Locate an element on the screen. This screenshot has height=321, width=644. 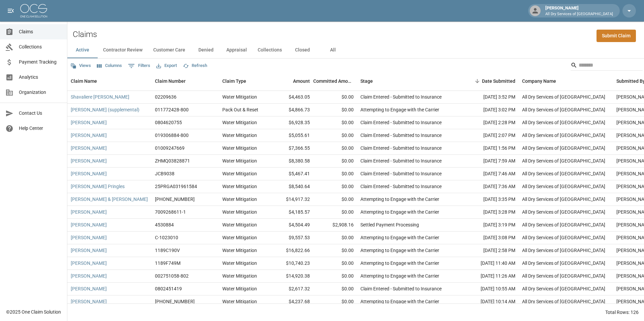
div: 01-009-082254 is located at coordinates (175, 199).